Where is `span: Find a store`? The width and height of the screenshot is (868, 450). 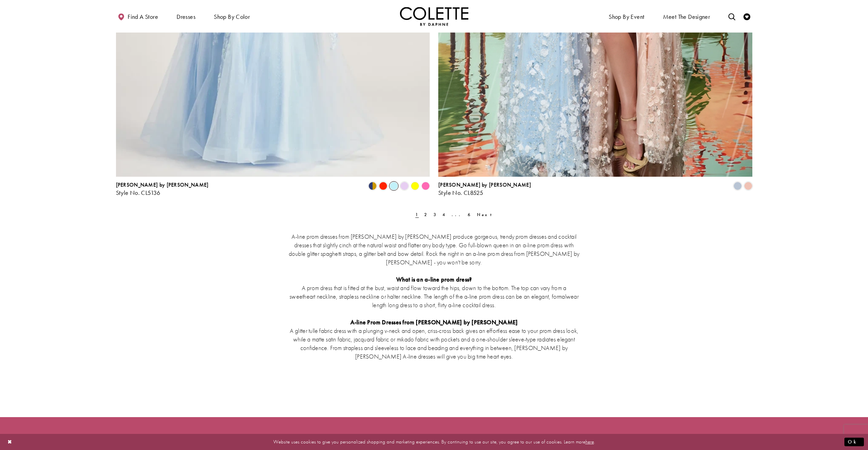
span: Find a store is located at coordinates (143, 17).